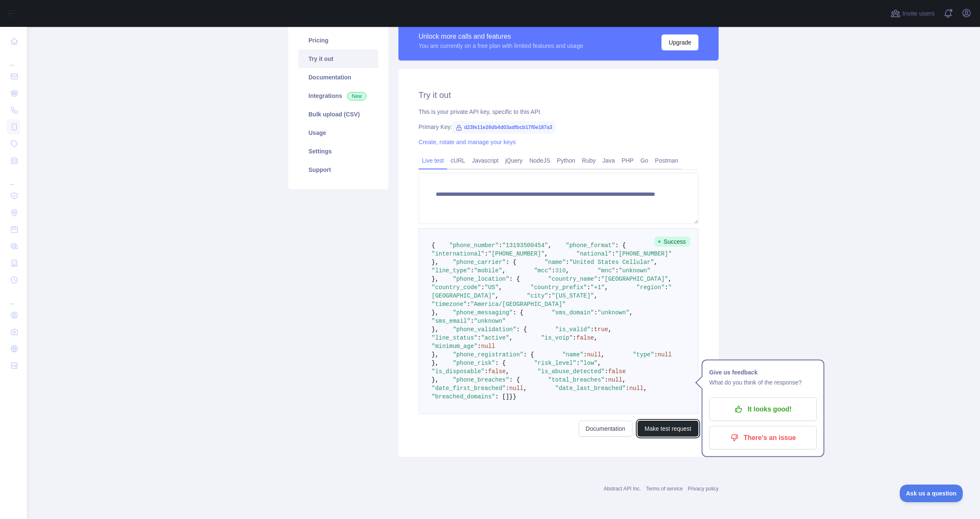  What do you see at coordinates (679, 43) in the screenshot?
I see `button: Upgrade` at bounding box center [679, 43].